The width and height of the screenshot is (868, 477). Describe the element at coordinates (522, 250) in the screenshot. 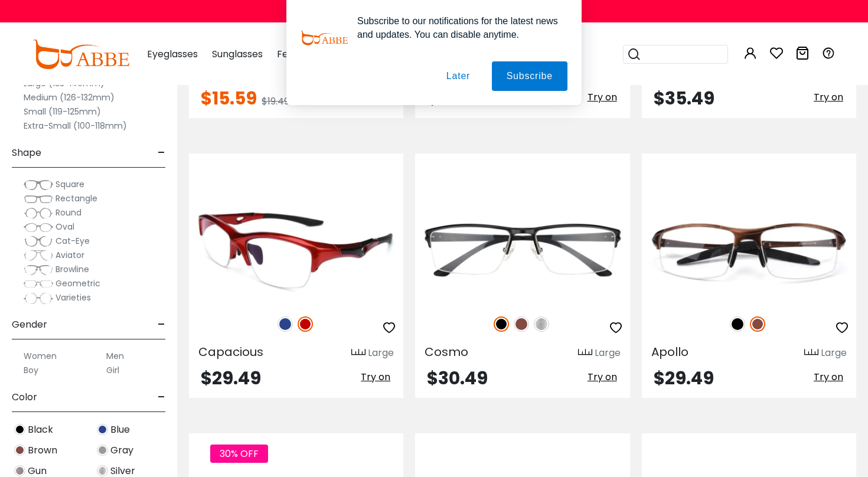

I see `a: Black Cosmo - Metal ,Adjust Nose Pads` at that location.